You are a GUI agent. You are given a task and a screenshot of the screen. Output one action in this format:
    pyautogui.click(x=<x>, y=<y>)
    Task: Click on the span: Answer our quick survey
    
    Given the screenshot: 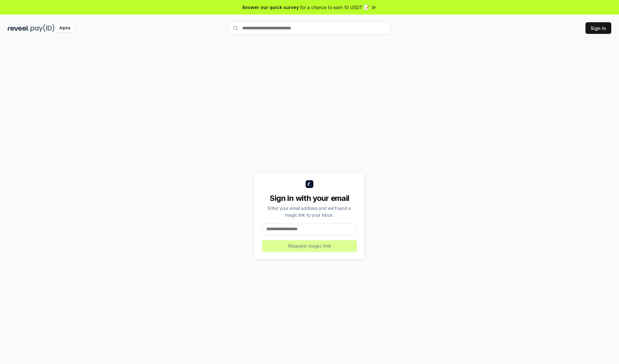 What is the action you would take?
    pyautogui.click(x=271, y=7)
    